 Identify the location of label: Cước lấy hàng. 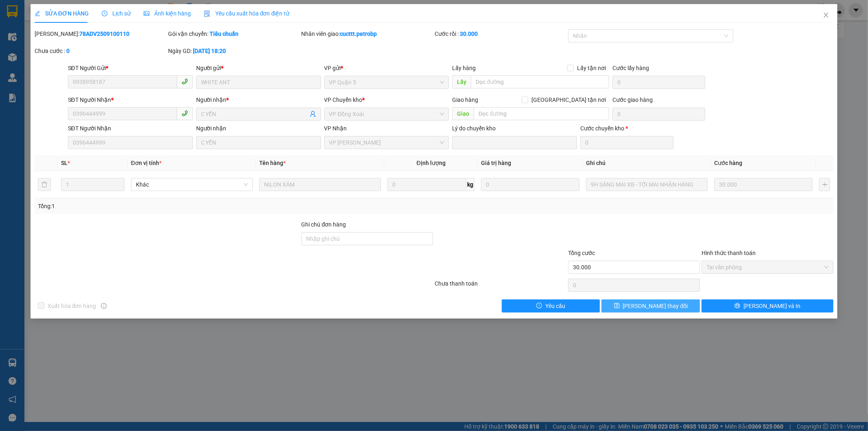
(631, 68).